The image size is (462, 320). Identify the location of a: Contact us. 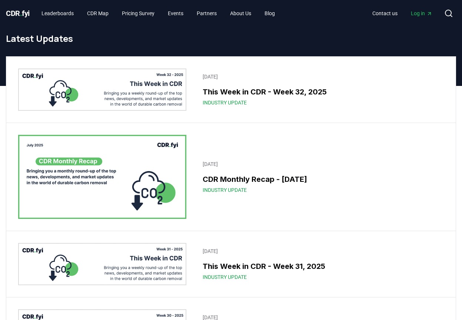
(385, 13).